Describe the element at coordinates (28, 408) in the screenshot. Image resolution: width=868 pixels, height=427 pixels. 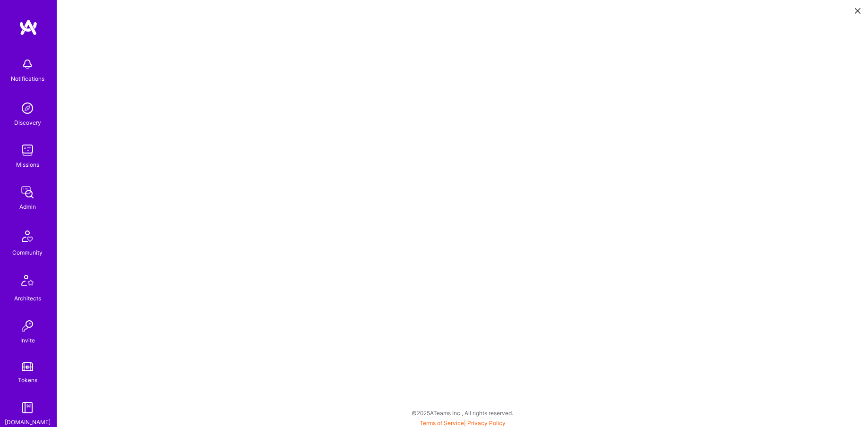
I see `img: guide book` at that location.